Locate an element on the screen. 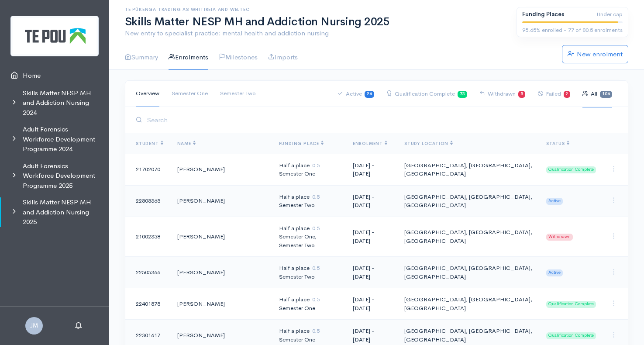  a: Summary is located at coordinates (142, 57).